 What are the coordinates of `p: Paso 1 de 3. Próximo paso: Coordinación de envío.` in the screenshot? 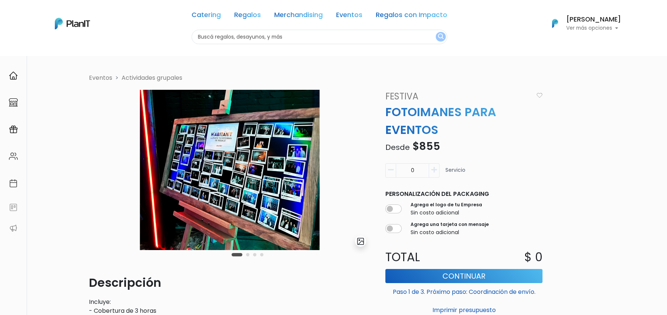 It's located at (464, 290).